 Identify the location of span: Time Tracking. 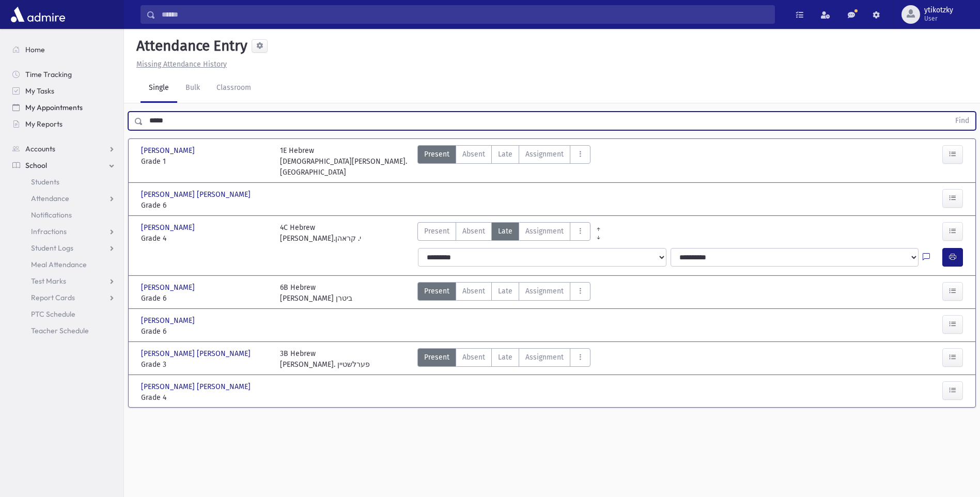
(48, 74).